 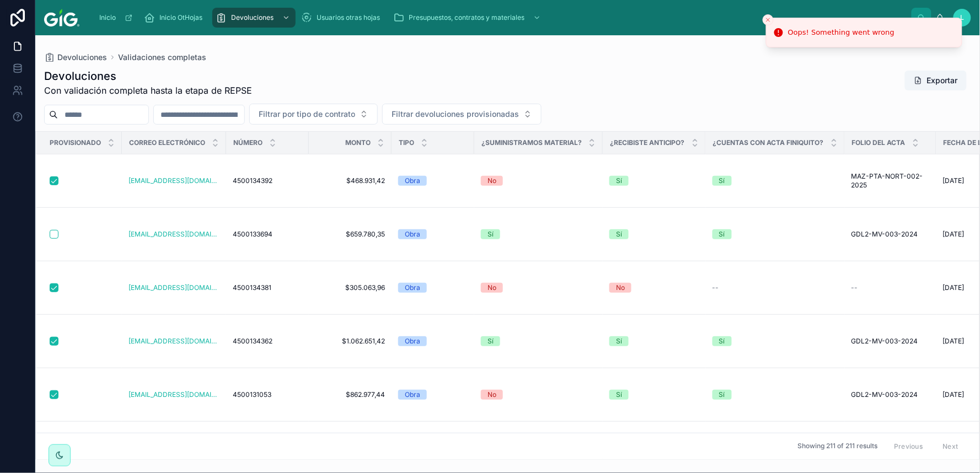 What do you see at coordinates (351, 288) in the screenshot?
I see `span: $305.063,96` at bounding box center [351, 288].